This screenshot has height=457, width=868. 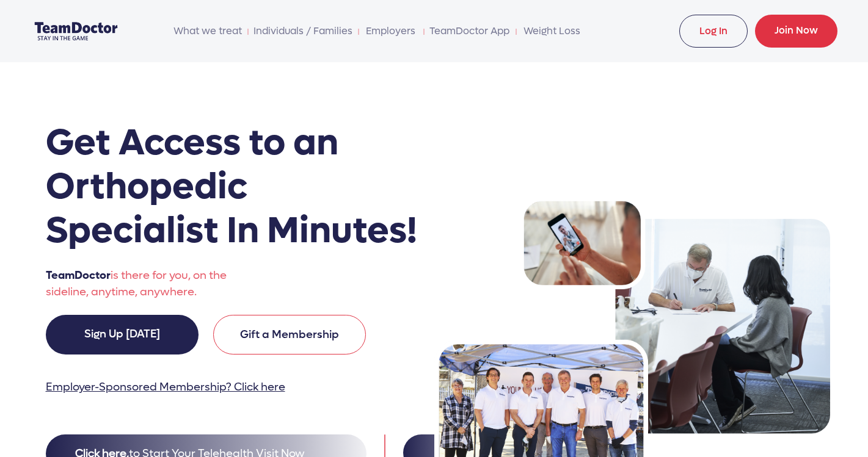 What do you see at coordinates (78, 275) in the screenshot?
I see `span: TeamDoctor` at bounding box center [78, 275].